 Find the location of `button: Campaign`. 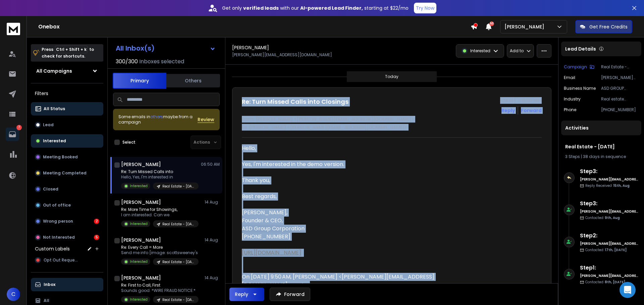

button: Campaign is located at coordinates (580, 67).